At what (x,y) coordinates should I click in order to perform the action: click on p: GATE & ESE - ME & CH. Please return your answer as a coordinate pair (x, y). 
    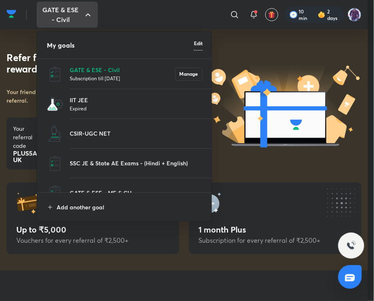
    Looking at the image, I should click on (136, 193).